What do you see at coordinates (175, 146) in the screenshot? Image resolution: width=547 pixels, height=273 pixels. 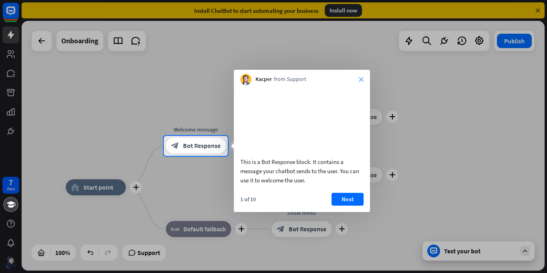 I see `i: block_bot_response` at bounding box center [175, 146].